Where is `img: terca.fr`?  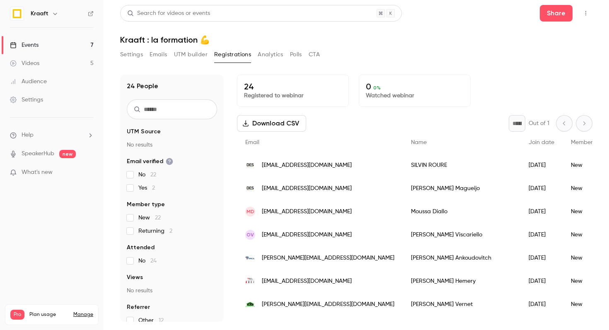
img: terca.fr is located at coordinates (250, 258).